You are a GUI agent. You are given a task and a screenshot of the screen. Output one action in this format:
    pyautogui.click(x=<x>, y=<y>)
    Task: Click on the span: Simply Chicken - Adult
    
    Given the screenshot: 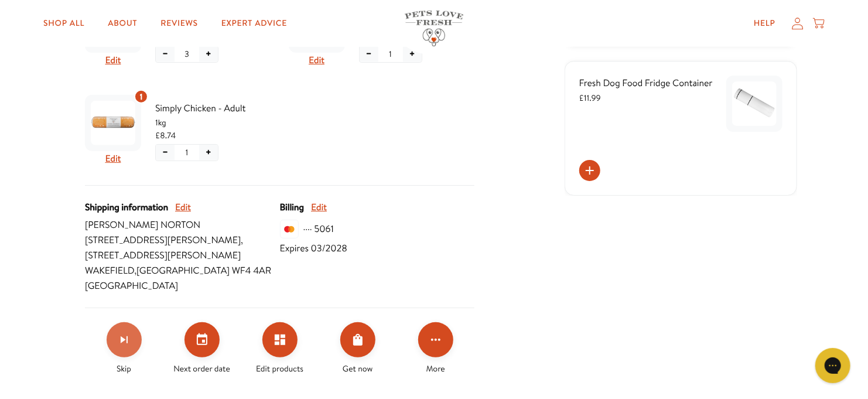 What is the action you would take?
    pyautogui.click(x=213, y=108)
    